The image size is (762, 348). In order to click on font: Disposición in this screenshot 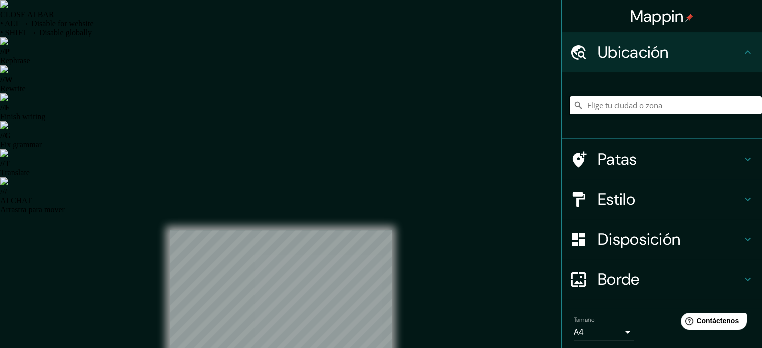, I will do `click(639, 240)`.